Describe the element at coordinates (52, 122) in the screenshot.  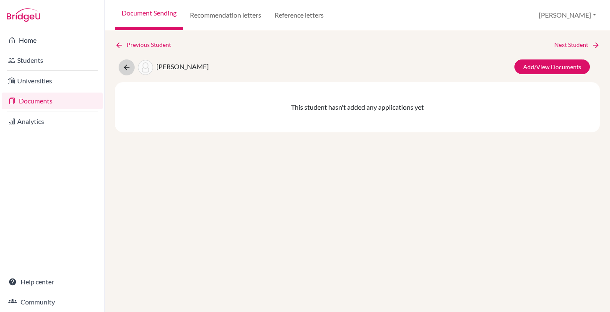
I see `a: Analytics` at that location.